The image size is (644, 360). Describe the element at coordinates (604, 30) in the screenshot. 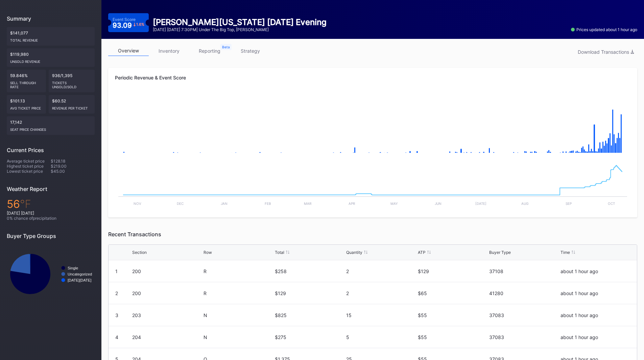

I see `div: Prices updated about 1 hour ago` at that location.